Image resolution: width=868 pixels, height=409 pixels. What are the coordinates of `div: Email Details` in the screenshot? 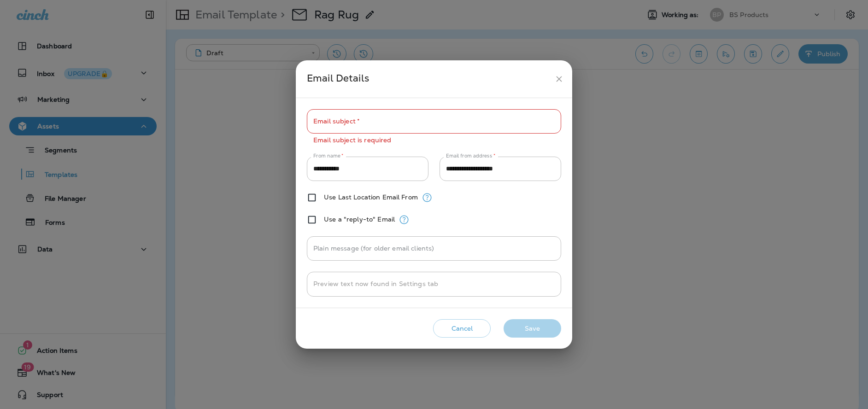 It's located at (429, 79).